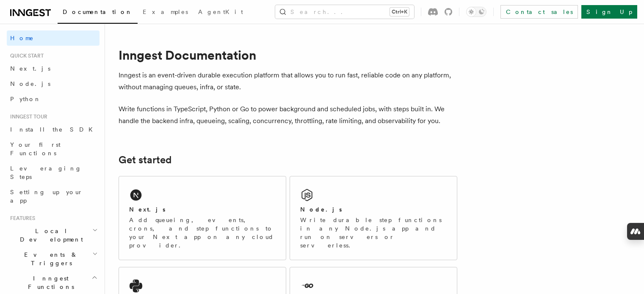  Describe the element at coordinates (53, 99) in the screenshot. I see `a: Python` at that location.